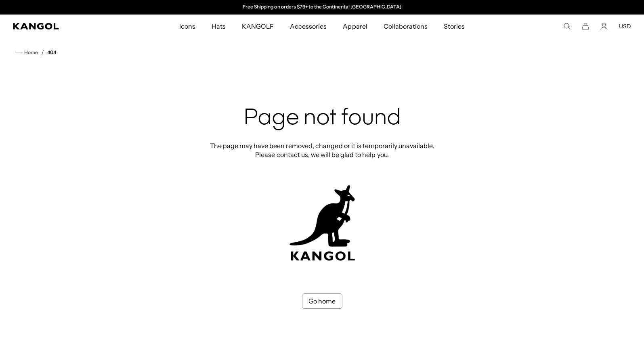  I want to click on a: 404, so click(51, 53).